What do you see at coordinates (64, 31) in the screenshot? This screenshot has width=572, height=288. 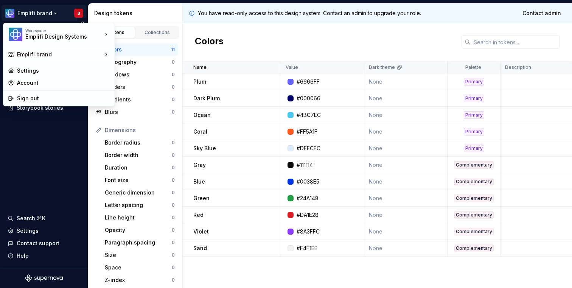 I see `div: Workspace` at bounding box center [64, 31].